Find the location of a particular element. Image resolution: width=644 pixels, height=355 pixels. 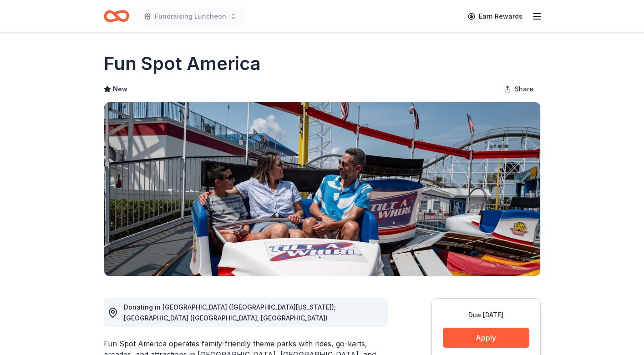

a: Earn Rewards is located at coordinates (496, 16).